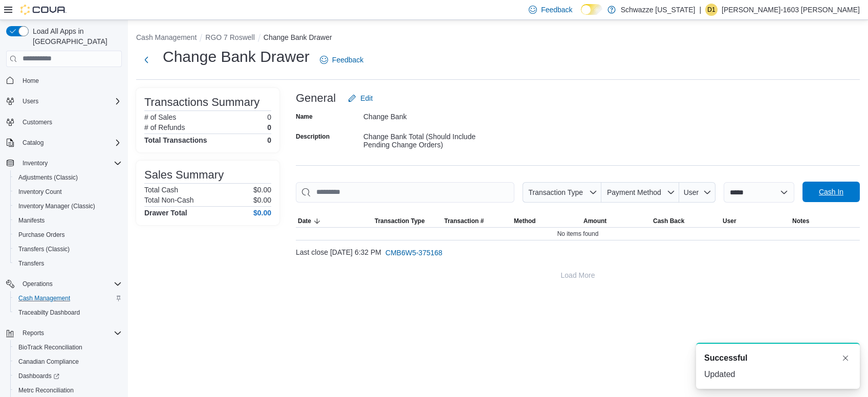 The height and width of the screenshot is (397, 868). I want to click on button: Transaction Type, so click(408, 221).